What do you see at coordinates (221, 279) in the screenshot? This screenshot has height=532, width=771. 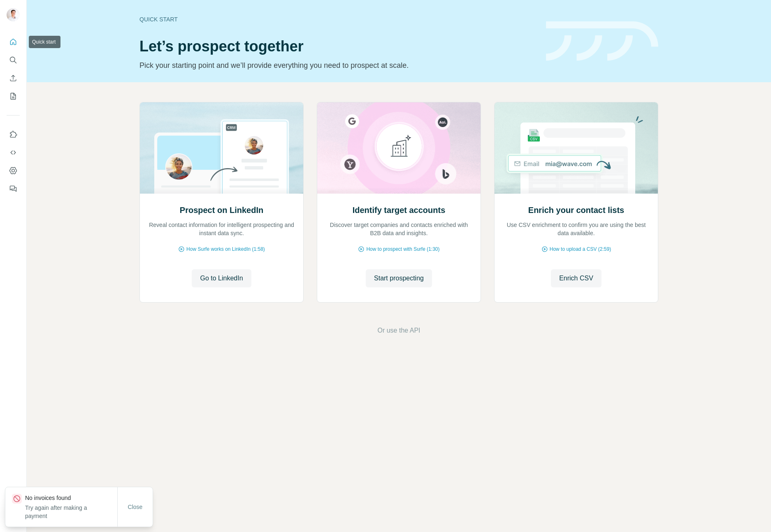 I see `button: Go to LinkedIn` at bounding box center [221, 279].